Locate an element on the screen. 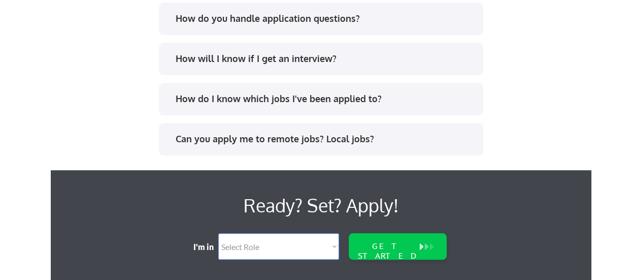 This screenshot has width=642, height=280. div: How will I know if I get an interview? is located at coordinates (324, 58).